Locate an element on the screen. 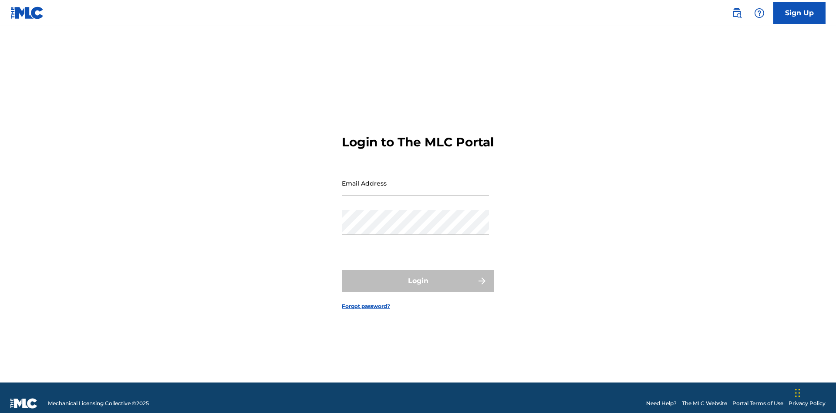 This screenshot has width=836, height=413. a: Privacy Policy is located at coordinates (807, 403).